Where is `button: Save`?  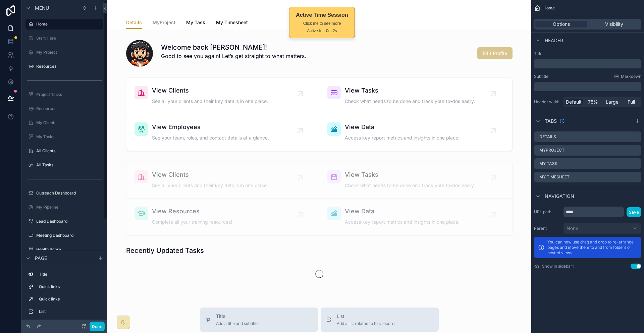 button: Save is located at coordinates (634, 212).